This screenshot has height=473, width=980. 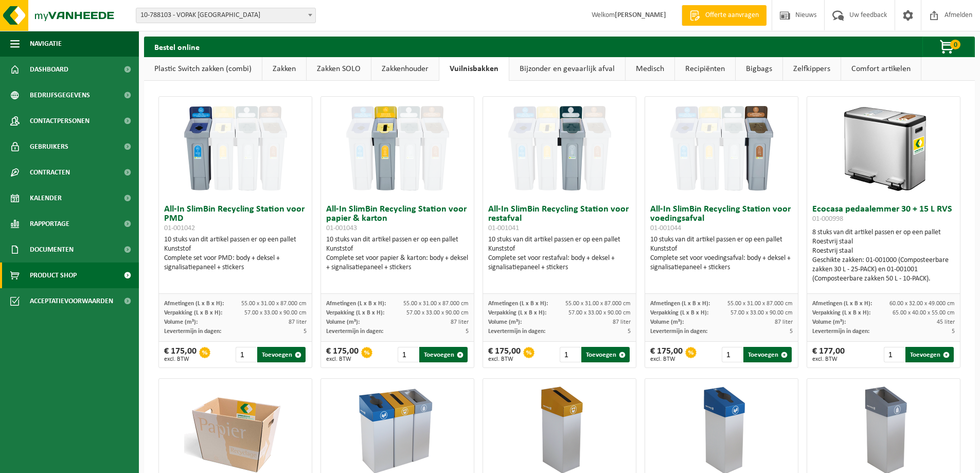 I want to click on div: Complete set voor papier & karton: body + deksel + signalisatiepaneel + stickers, so click(x=397, y=263).